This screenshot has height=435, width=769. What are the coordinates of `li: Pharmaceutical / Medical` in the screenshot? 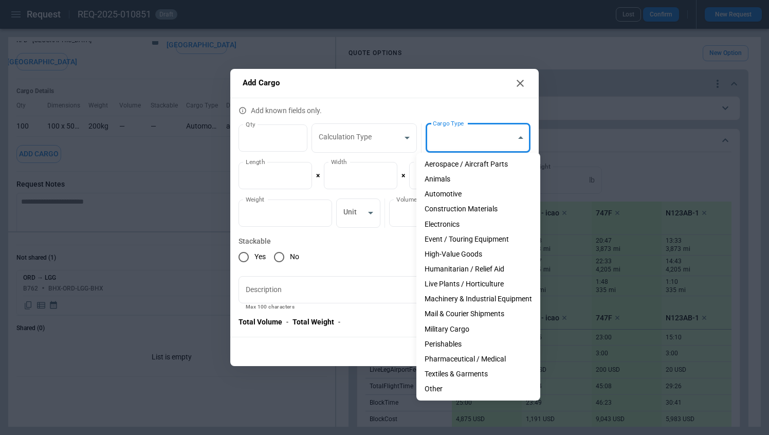 It's located at (478, 359).